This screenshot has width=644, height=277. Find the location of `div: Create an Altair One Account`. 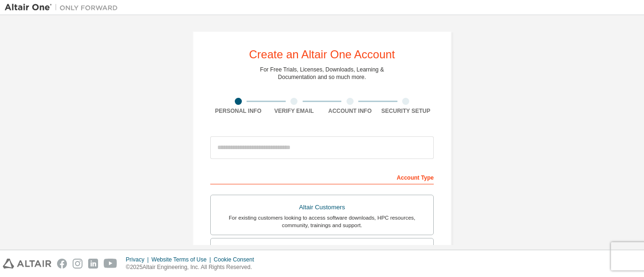

div: Create an Altair One Account is located at coordinates (322, 55).